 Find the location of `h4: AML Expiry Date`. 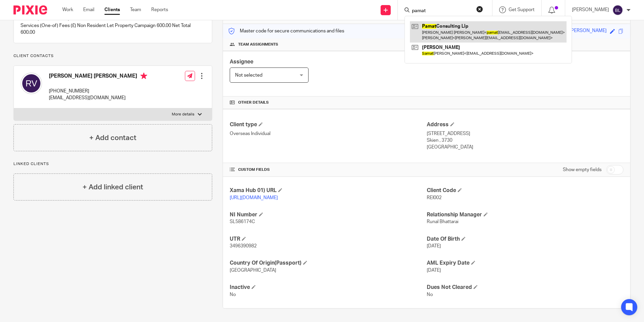

h4: AML Expiry Date is located at coordinates (525, 262).